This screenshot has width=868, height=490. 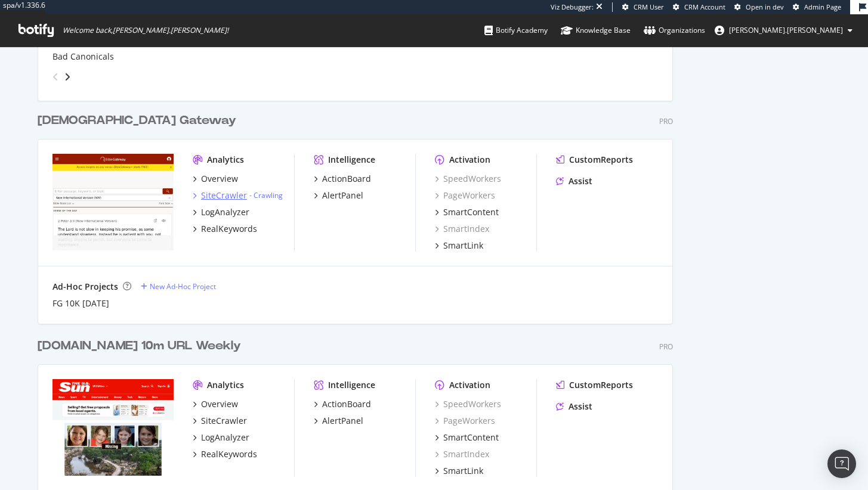 I want to click on div: Ad-Hoc Projects, so click(x=85, y=286).